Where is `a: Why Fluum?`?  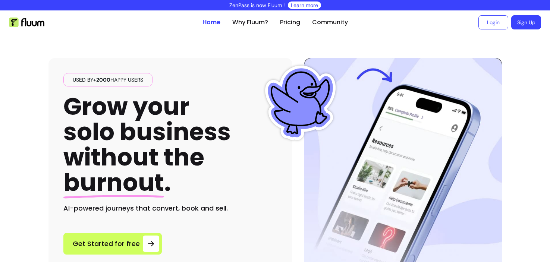 a: Why Fluum? is located at coordinates (250, 22).